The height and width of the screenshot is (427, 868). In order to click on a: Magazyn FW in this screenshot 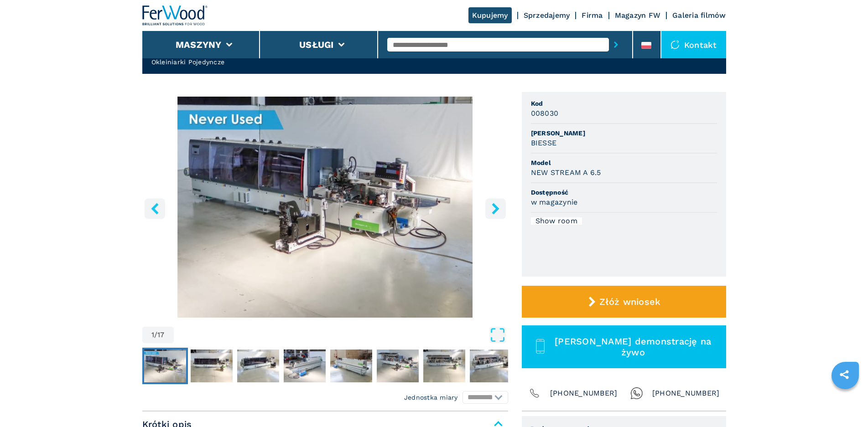, I will do `click(638, 15)`.